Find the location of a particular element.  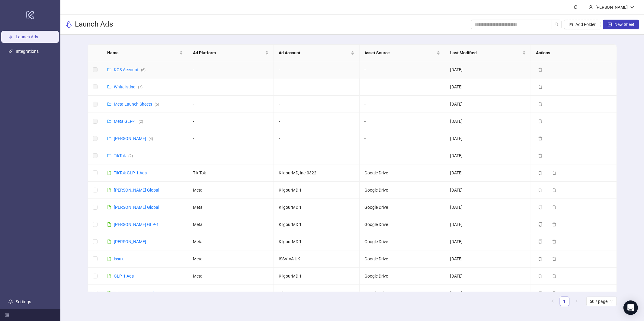

li: Next Page is located at coordinates (577, 301).